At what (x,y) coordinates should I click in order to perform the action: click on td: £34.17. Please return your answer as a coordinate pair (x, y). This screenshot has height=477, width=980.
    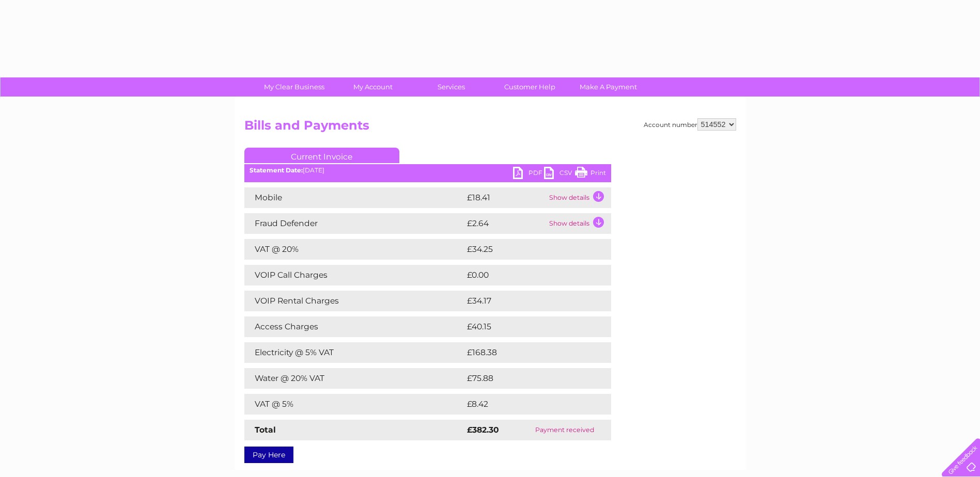
    Looking at the image, I should click on (527, 301).